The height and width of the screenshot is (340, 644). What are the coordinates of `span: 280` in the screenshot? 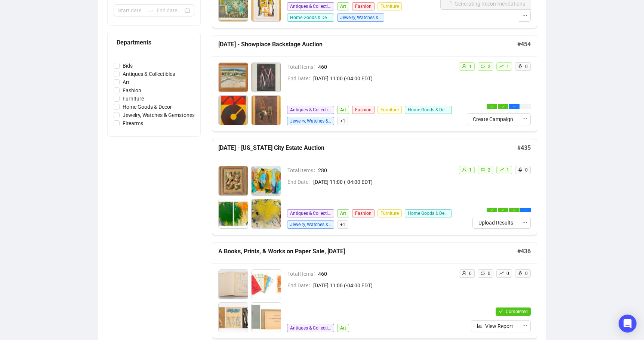 It's located at (385, 170).